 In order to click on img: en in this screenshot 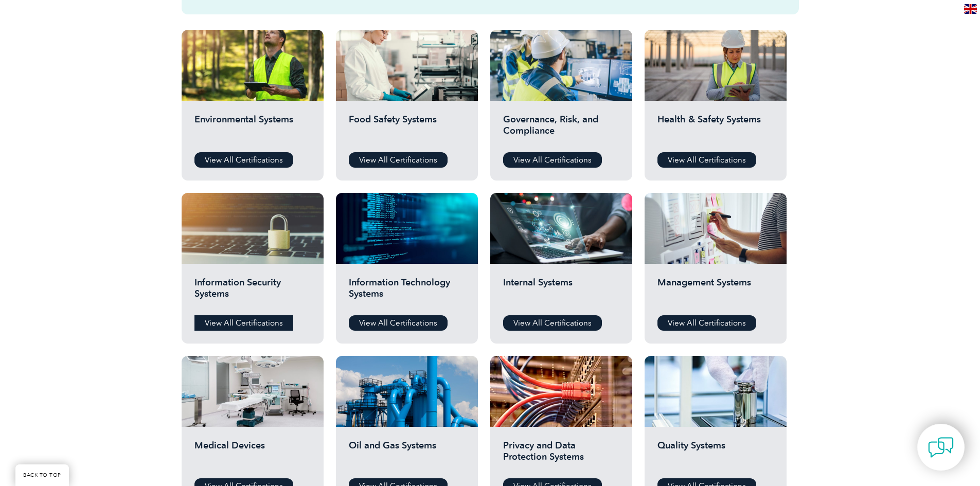, I will do `click(971, 9)`.